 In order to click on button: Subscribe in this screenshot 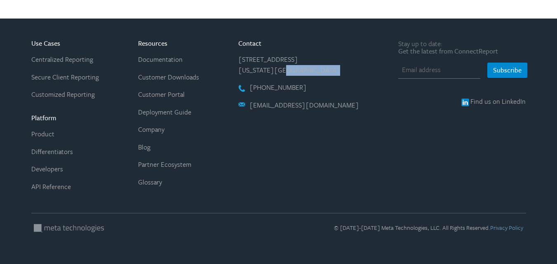, I will do `click(507, 70)`.